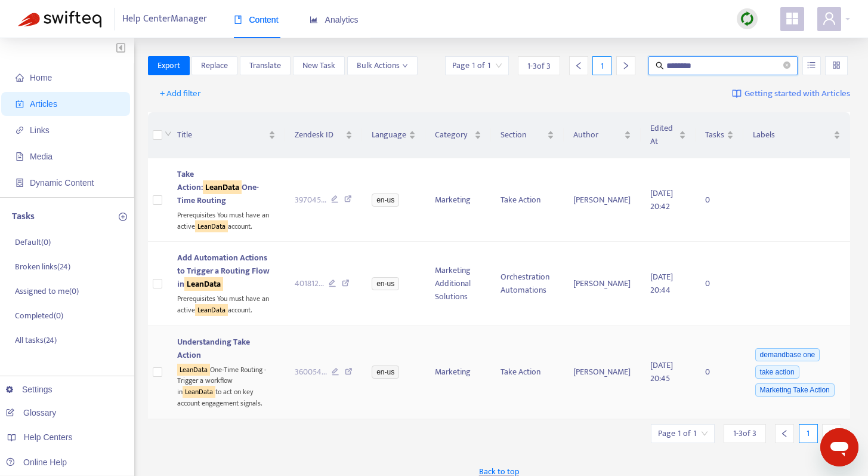 The width and height of the screenshot is (868, 476). I want to click on button: Bulk Actionsdown, so click(382, 66).